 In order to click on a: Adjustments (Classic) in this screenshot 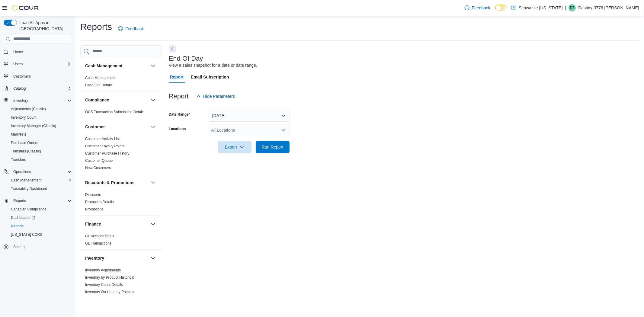, I will do `click(29, 109)`.